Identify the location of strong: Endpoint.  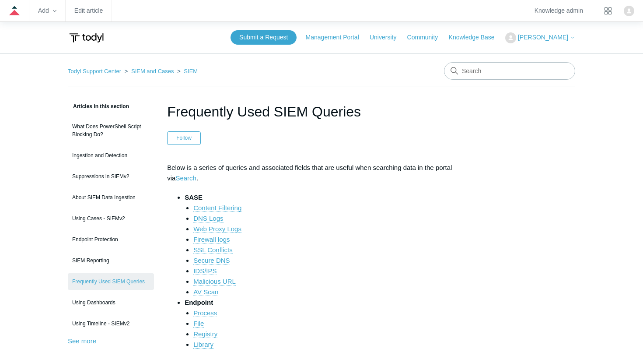
(199, 302).